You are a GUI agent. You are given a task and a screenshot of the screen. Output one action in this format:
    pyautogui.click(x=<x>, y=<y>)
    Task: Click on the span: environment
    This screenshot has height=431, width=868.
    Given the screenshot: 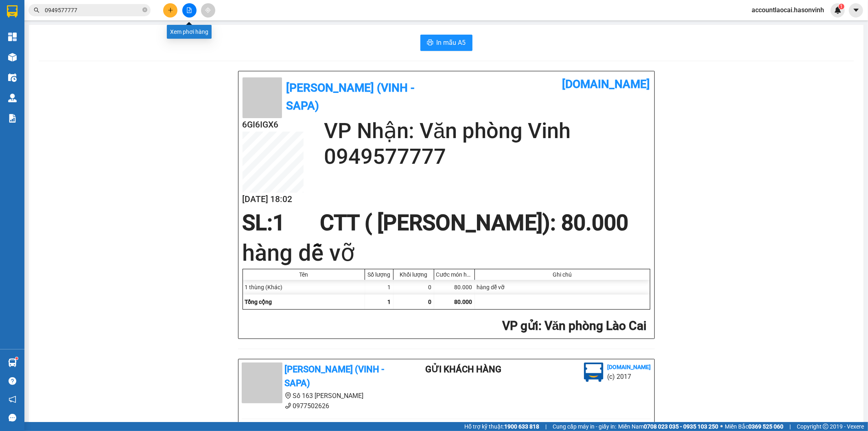 What is the action you would take?
    pyautogui.click(x=288, y=396)
    